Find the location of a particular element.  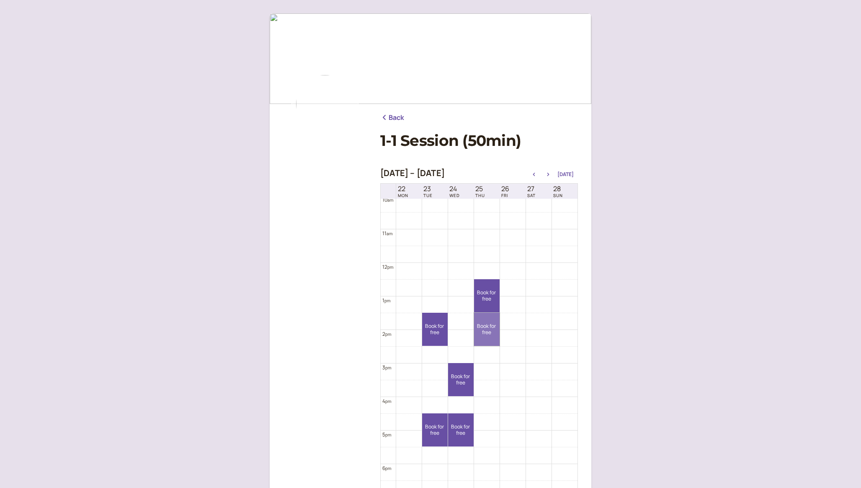

div: 3 is located at coordinates (387, 367).